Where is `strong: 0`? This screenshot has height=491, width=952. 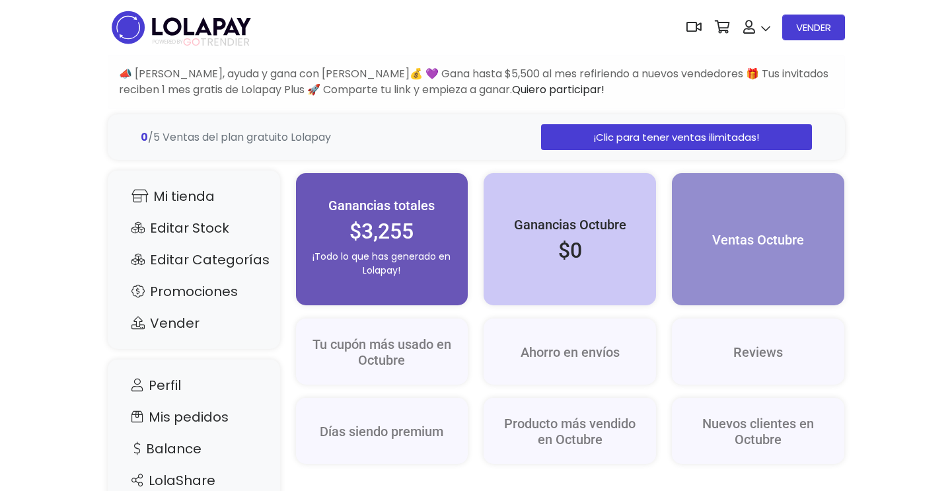 strong: 0 is located at coordinates (144, 137).